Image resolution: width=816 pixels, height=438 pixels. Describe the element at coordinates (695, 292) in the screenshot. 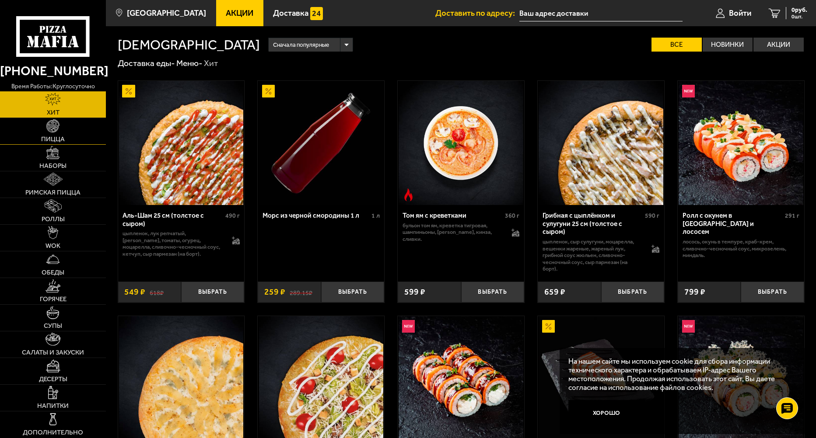

I see `span: 799 ₽` at that location.